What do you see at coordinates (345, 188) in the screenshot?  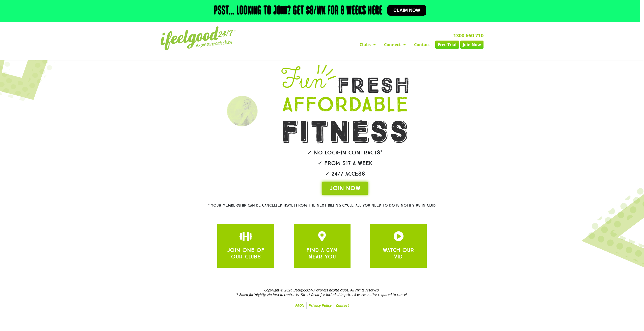 I see `span: JOIN NOW` at bounding box center [345, 188].